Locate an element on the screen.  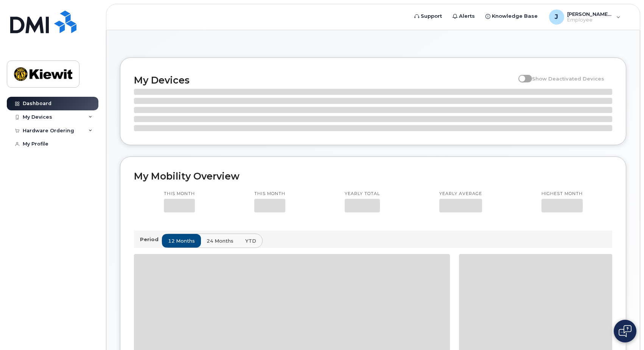
span: Show Deactivated Devices is located at coordinates (568, 79).